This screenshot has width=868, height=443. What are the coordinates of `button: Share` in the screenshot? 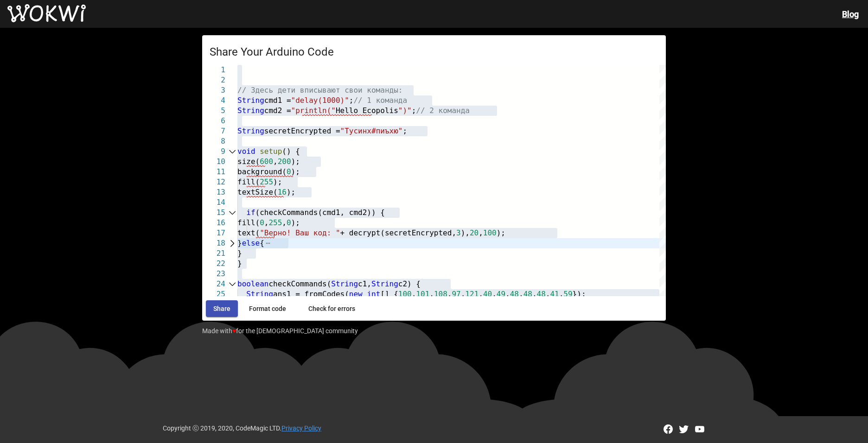 It's located at (222, 308).